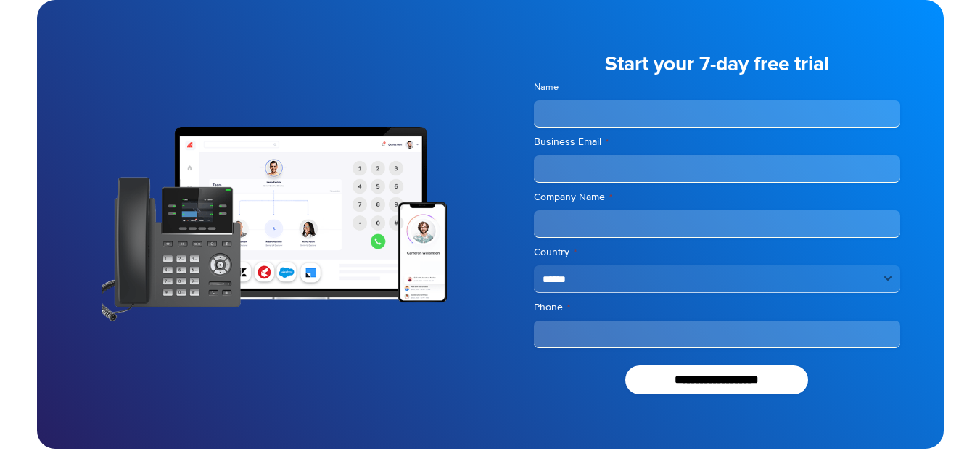  What do you see at coordinates (717, 87) in the screenshot?
I see `label: Name` at bounding box center [717, 87].